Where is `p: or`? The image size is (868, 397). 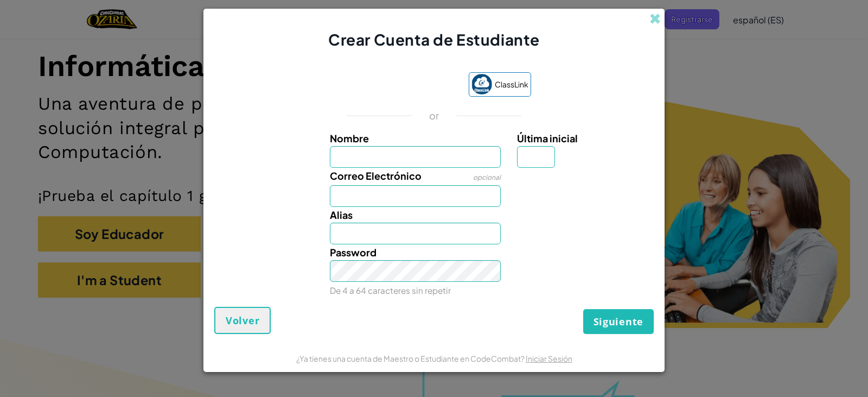 p: or is located at coordinates (434, 115).